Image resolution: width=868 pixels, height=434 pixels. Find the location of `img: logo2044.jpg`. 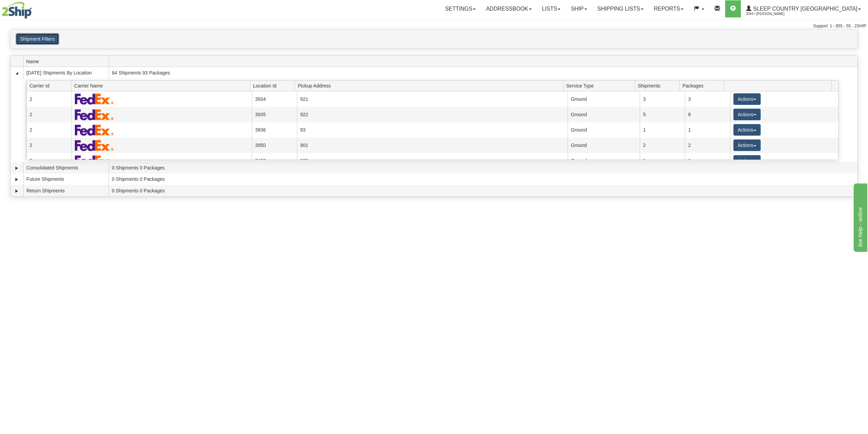

img: logo2044.jpg is located at coordinates (17, 10).